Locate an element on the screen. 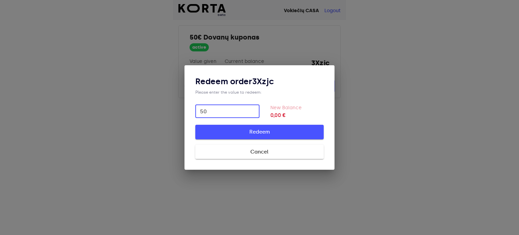 Image resolution: width=519 pixels, height=235 pixels. span: Redeem is located at coordinates (259, 132).